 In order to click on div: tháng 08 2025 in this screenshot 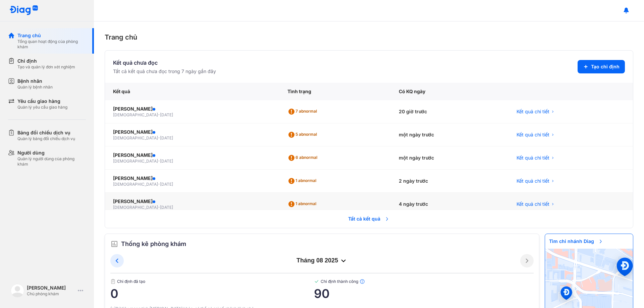, I will do `click(322, 260)`.